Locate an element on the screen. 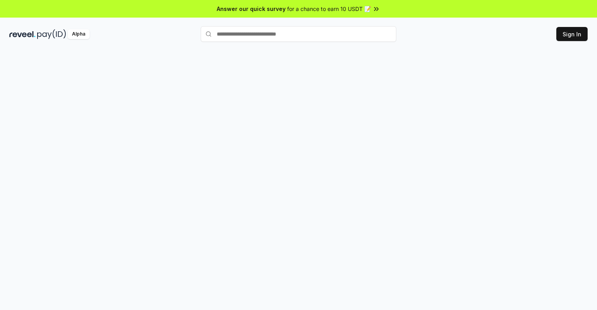 This screenshot has width=597, height=310. div: Alpha is located at coordinates (79, 34).